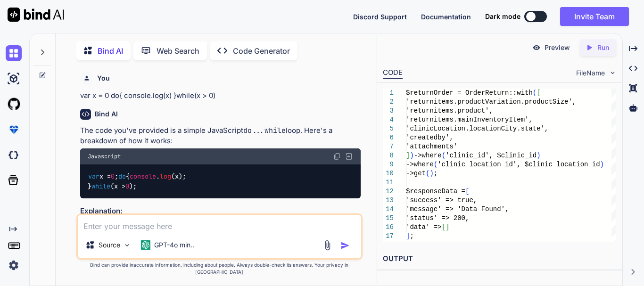  Describe the element at coordinates (388, 138) in the screenshot. I see `div: 6` at that location.